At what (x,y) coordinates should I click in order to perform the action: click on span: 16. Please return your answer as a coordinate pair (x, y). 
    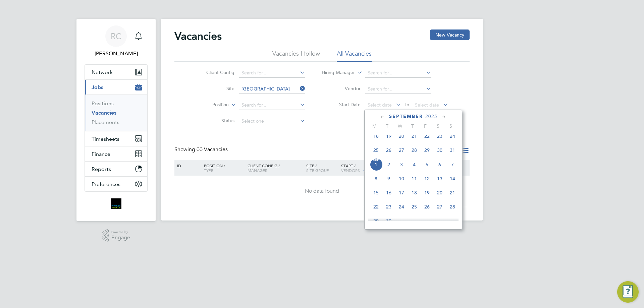
    Looking at the image, I should click on (389, 192).